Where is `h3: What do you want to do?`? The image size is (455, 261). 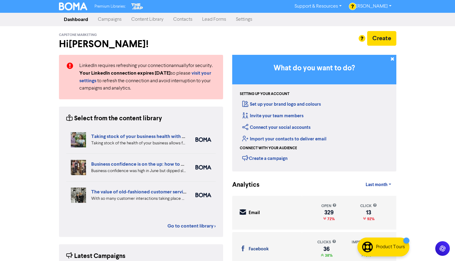 h3: What do you want to do? is located at coordinates (314, 68).